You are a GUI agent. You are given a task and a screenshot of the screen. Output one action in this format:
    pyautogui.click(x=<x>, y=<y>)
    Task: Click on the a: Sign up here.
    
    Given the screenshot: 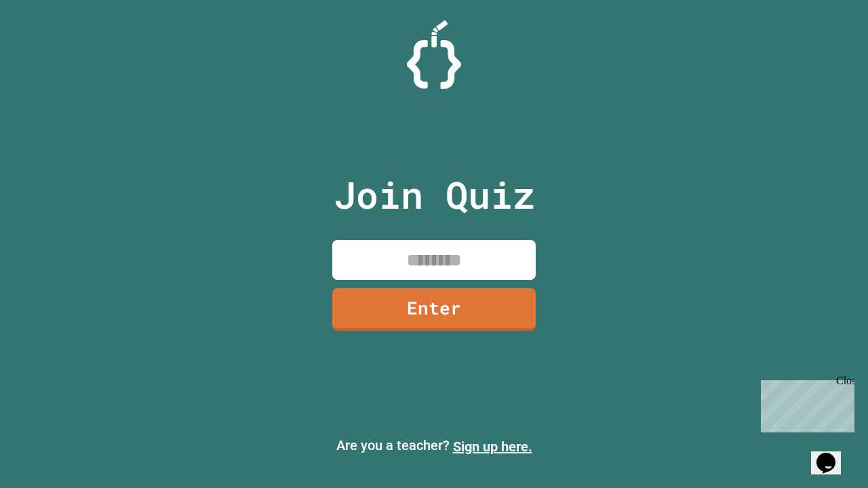 What is the action you would take?
    pyautogui.click(x=492, y=447)
    